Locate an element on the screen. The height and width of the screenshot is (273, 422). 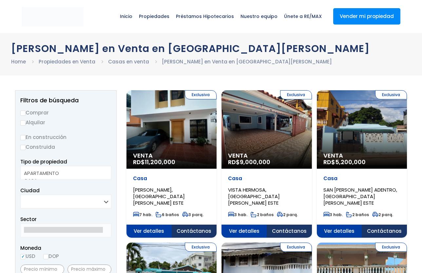
input: En construcción is located at coordinates (23, 138).